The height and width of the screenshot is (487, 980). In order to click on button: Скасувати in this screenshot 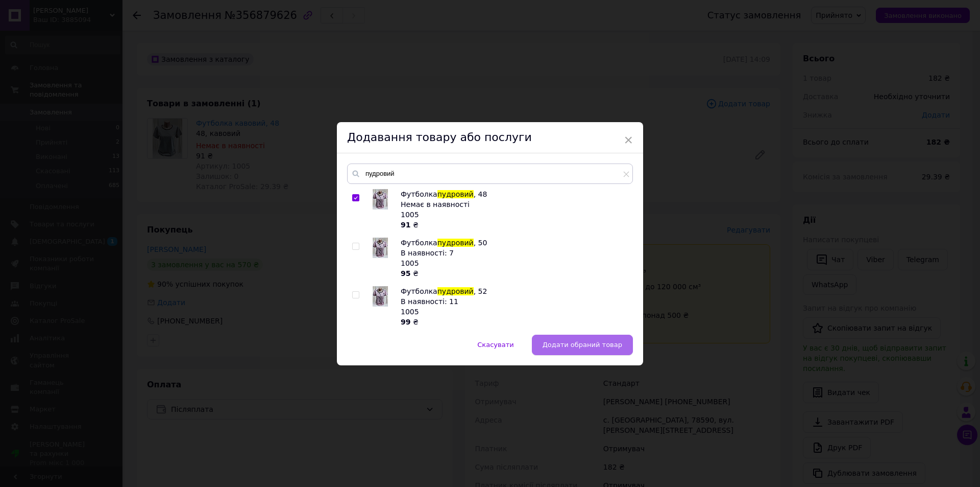, I will do `click(495, 345)`.